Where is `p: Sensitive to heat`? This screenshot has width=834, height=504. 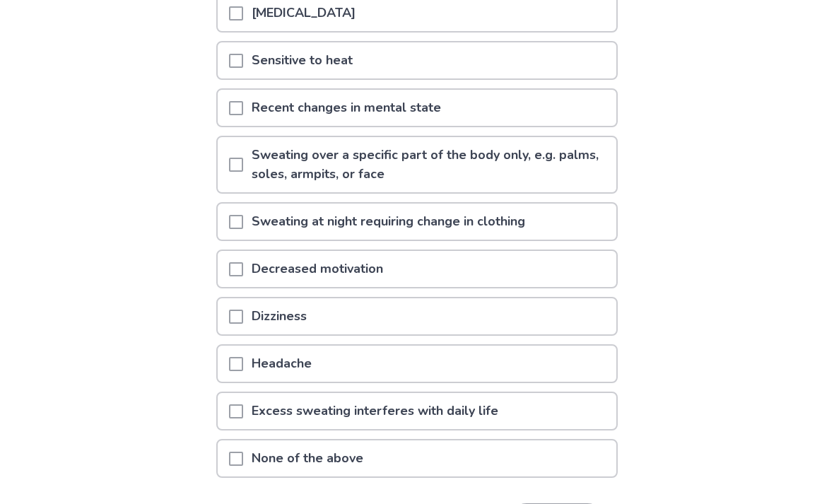
p: Sensitive to heat is located at coordinates (302, 60).